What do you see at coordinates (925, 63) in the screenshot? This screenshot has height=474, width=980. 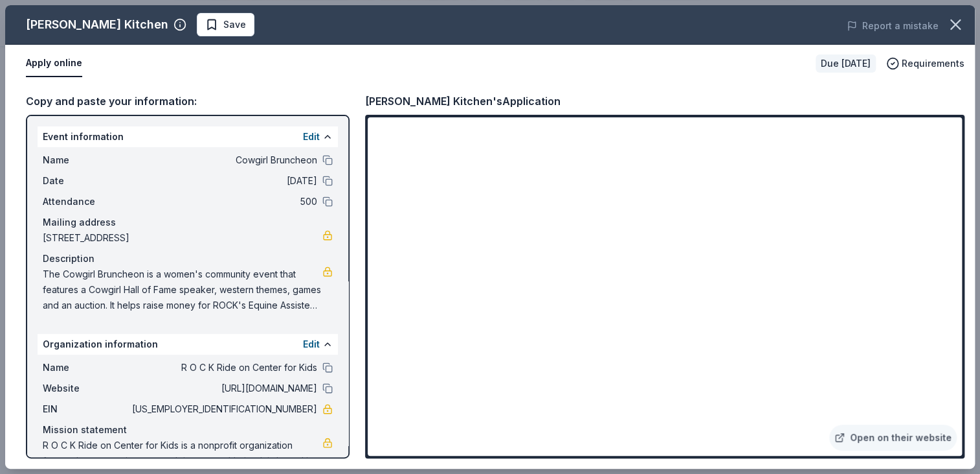 I see `button: Requirements` at bounding box center [925, 63].